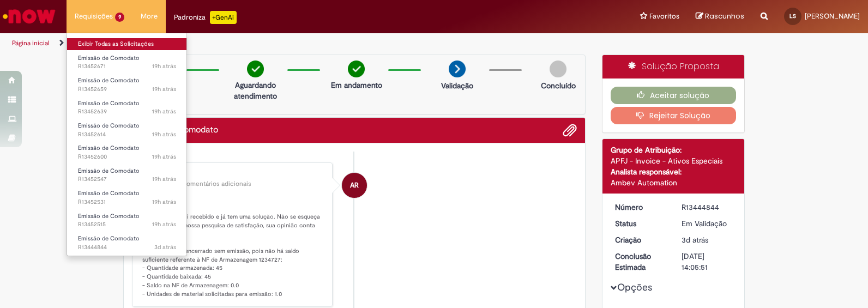 The width and height of the screenshot is (868, 308). I want to click on span: Rascunhos, so click(725, 16).